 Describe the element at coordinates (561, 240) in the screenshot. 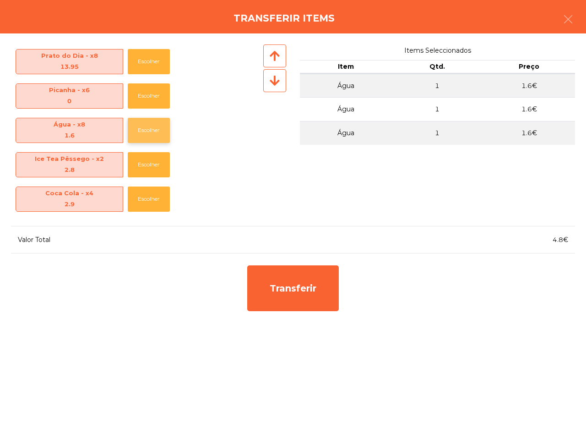

I see `span: 4.8€` at that location.